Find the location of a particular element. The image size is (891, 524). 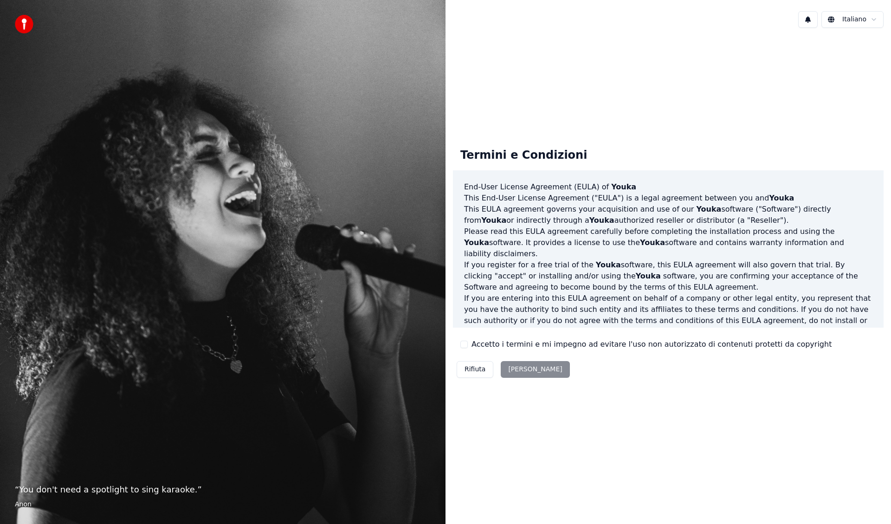

p: If you are entering into this EULA agreement on behalf of a company or other legal entity, you re... is located at coordinates (669, 315).